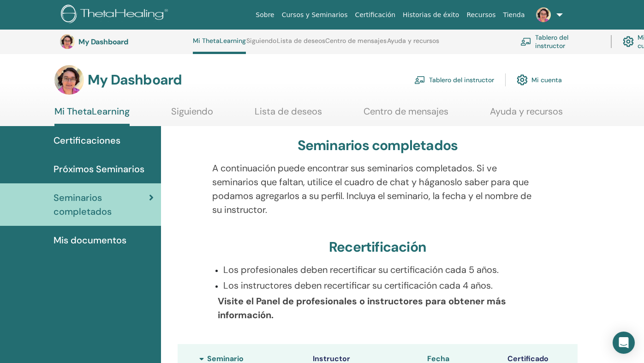 Image resolution: width=644 pixels, height=363 pixels. What do you see at coordinates (87, 140) in the screenshot?
I see `span: Certificaciones` at bounding box center [87, 140].